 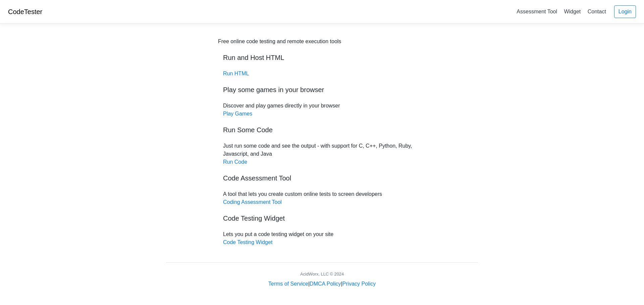 What do you see at coordinates (322, 218) in the screenshot?
I see `h5: Code Testing Widget` at bounding box center [322, 218].